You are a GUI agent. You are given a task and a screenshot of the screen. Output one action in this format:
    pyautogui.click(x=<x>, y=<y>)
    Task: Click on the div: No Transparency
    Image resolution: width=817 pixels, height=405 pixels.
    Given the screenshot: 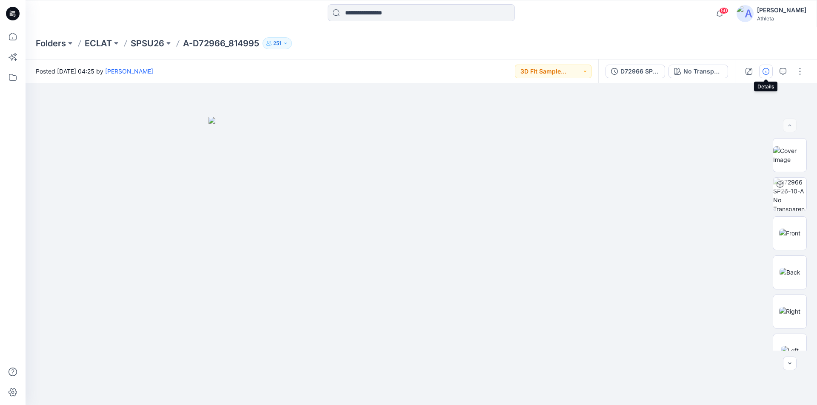 What is the action you would take?
    pyautogui.click(x=703, y=71)
    